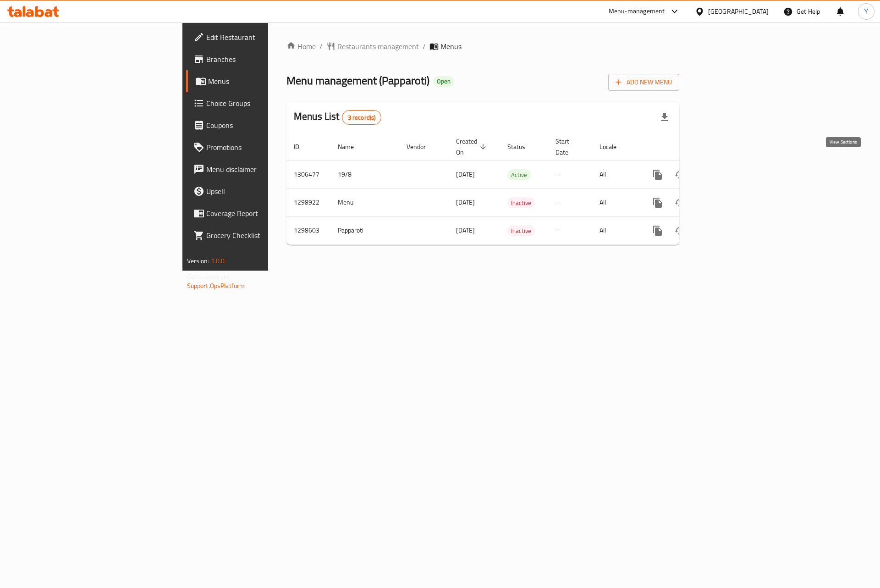 This screenshot has width=880, height=588. I want to click on nav: breadcrumb, so click(482, 47).